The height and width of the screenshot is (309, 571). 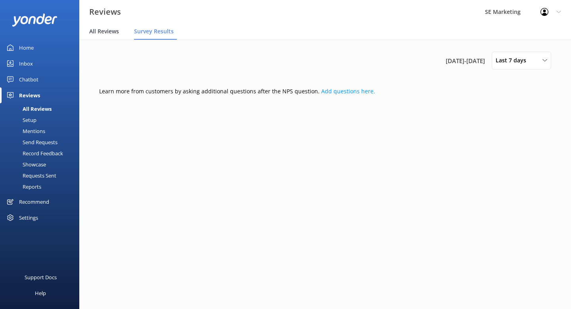 What do you see at coordinates (104, 31) in the screenshot?
I see `span: All Reviews` at bounding box center [104, 31].